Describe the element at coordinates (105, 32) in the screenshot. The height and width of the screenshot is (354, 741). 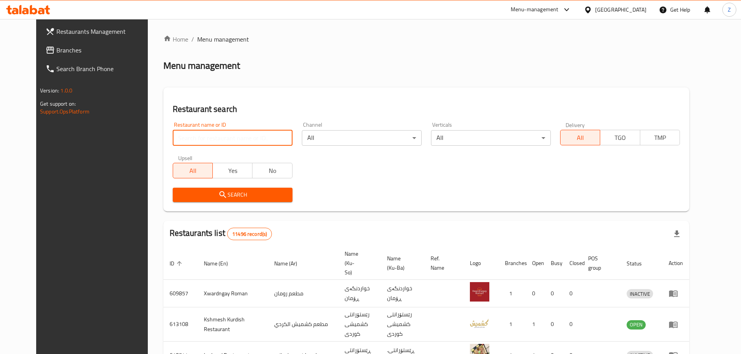
I see `span: Restaurants Management` at that location.